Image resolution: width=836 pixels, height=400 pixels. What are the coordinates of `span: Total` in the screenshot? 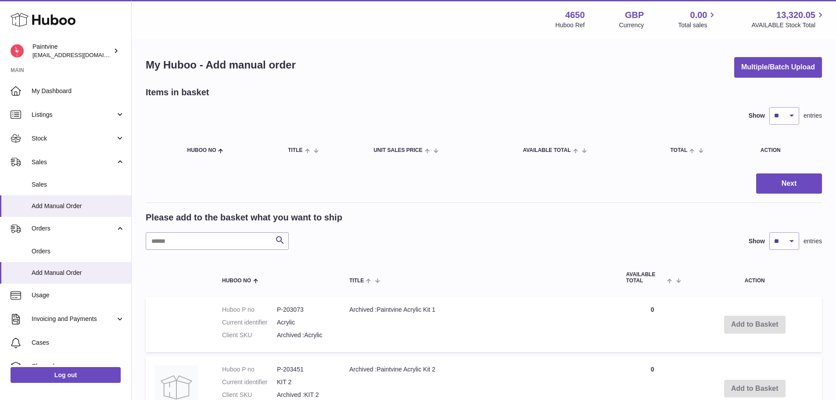 It's located at (678, 150).